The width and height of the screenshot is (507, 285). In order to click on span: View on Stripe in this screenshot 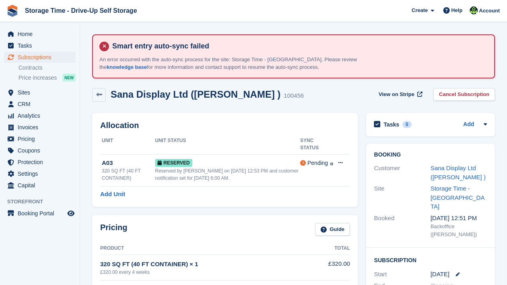, I will do `click(397, 95)`.